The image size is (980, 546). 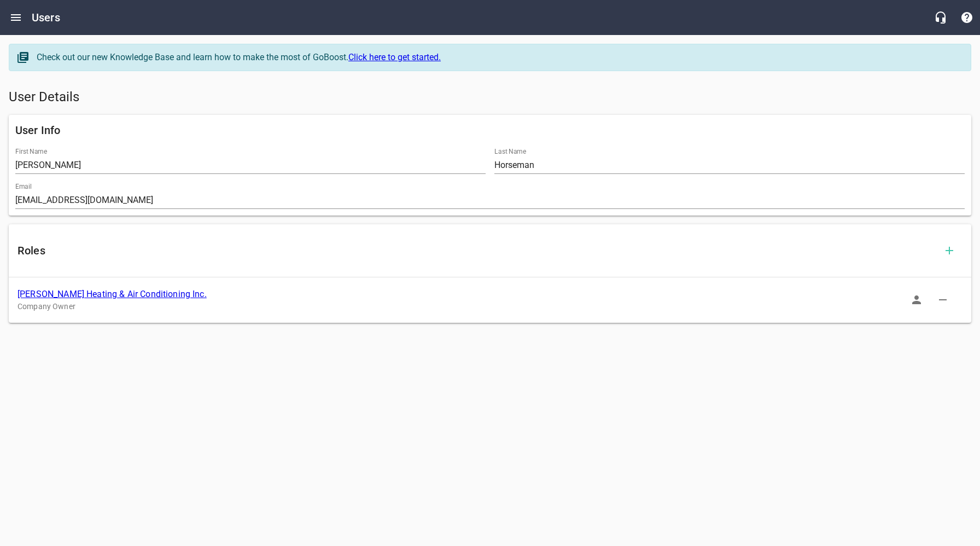 What do you see at coordinates (23, 186) in the screenshot?
I see `label: Email` at bounding box center [23, 186].